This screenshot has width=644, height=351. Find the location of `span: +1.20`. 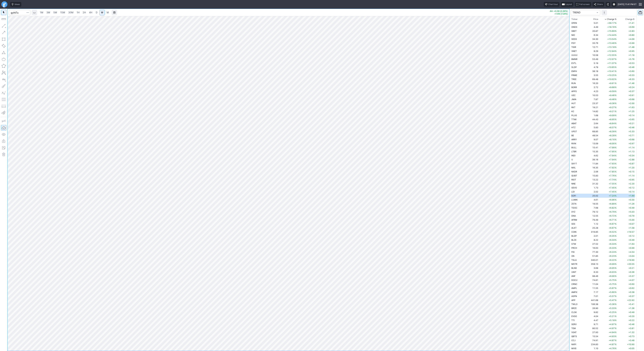

span: +1.20 is located at coordinates (631, 168).